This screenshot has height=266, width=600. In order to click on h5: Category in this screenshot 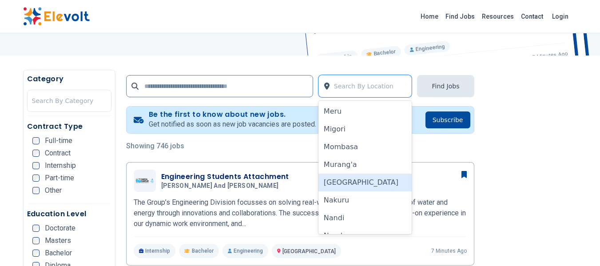, I will do `click(69, 79)`.